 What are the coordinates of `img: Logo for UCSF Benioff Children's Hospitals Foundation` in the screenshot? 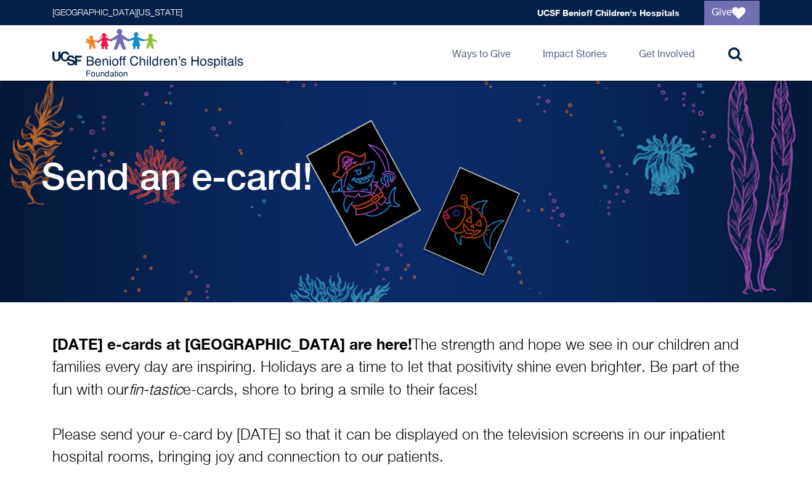 It's located at (149, 53).